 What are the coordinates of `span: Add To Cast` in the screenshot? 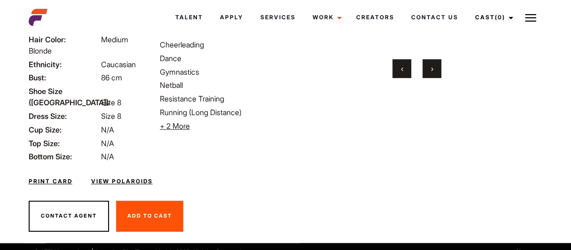 It's located at (150, 216).